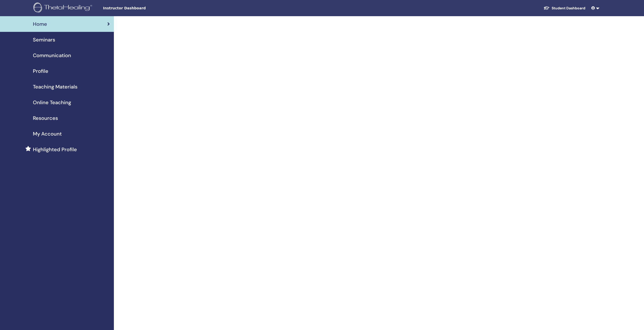  I want to click on span: Highlighted Profile, so click(55, 149).